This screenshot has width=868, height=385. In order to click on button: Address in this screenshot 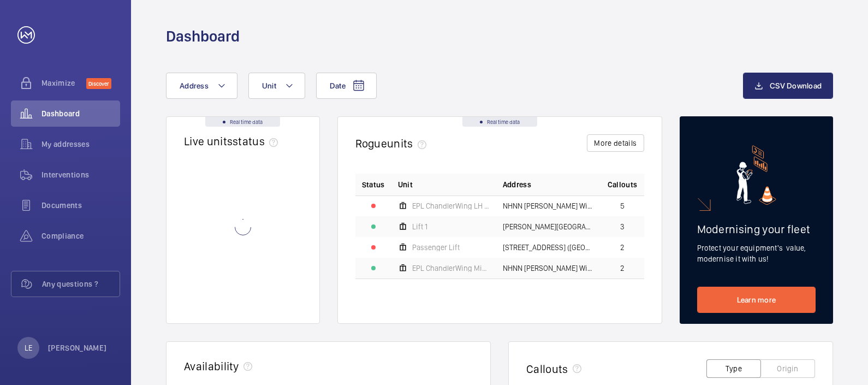, I will do `click(202, 86)`.